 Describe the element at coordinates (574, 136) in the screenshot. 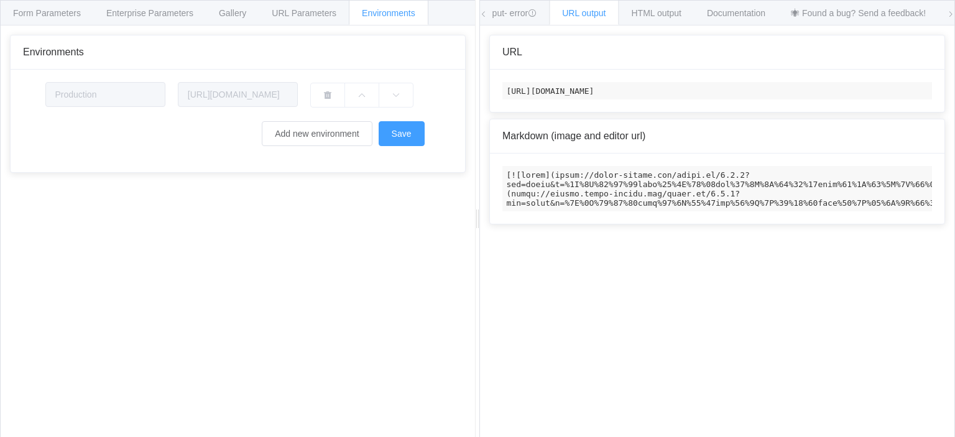

I see `span: Markdown (image and editor url)` at that location.